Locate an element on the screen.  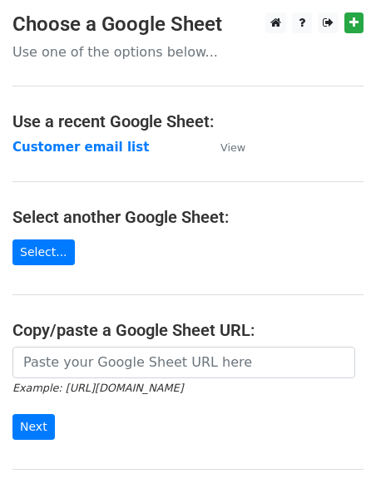
h4: Copy/paste a Google Sheet URL: is located at coordinates (188, 330).